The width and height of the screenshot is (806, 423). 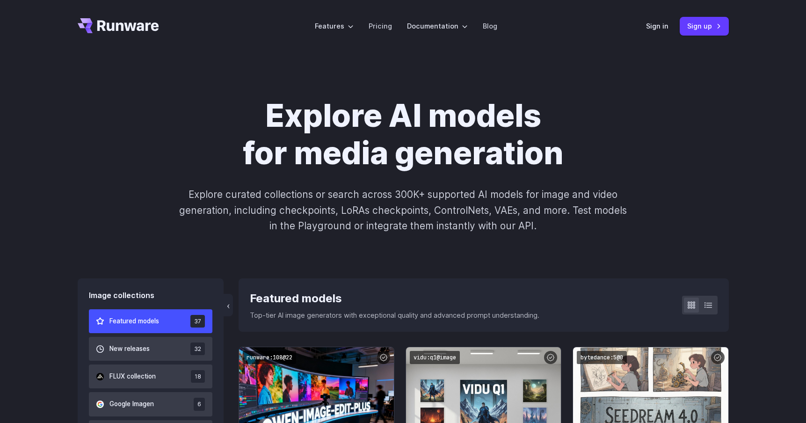 I want to click on a: Sign in, so click(x=657, y=26).